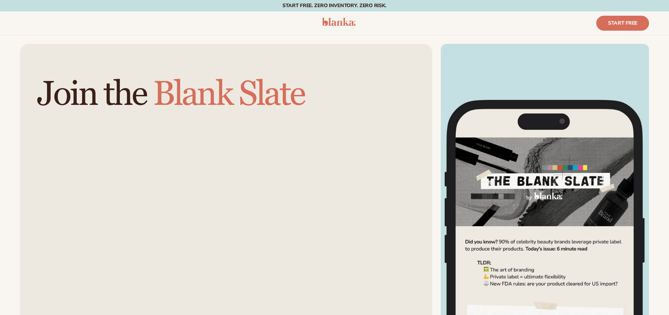 The image size is (669, 315). I want to click on span: Blank Slate, so click(229, 94).